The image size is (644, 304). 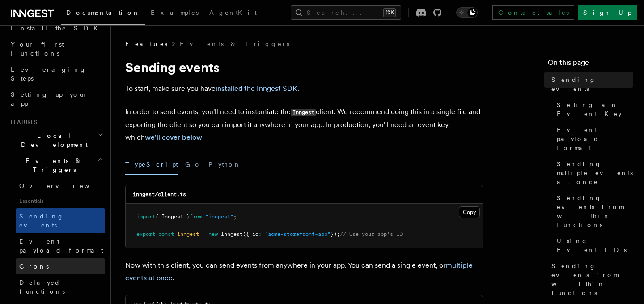 I want to click on span: Your first Functions, so click(x=37, y=49).